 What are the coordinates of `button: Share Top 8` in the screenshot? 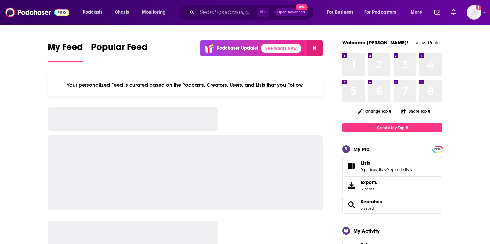 It's located at (416, 111).